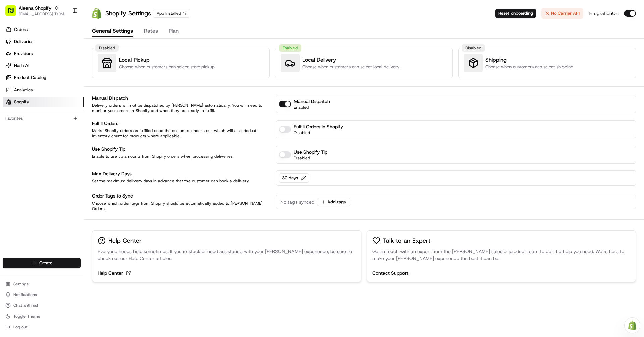 This screenshot has height=337, width=644. What do you see at coordinates (182, 98) in the screenshot?
I see `div: Manual Dispatch` at bounding box center [182, 98].